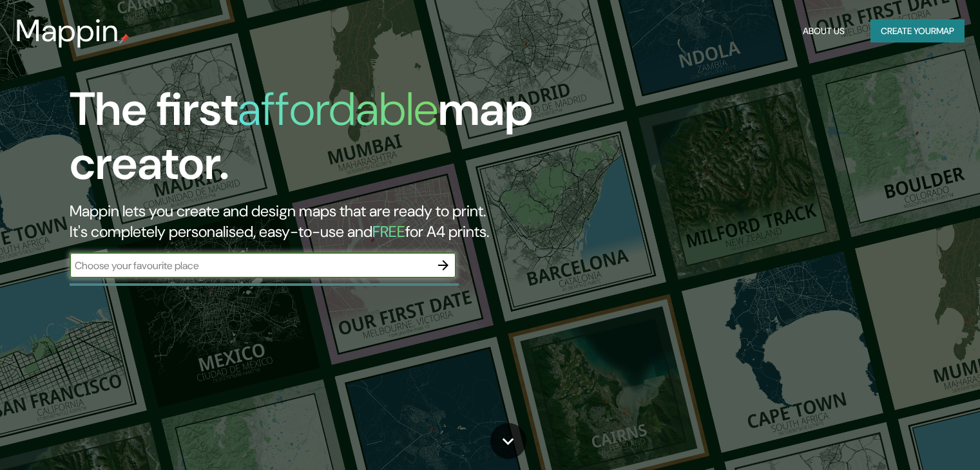  Describe the element at coordinates (315, 221) in the screenshot. I see `h2: Mappin lets you create and design maps that are ready to print. It's completely personalised, eas...` at that location.